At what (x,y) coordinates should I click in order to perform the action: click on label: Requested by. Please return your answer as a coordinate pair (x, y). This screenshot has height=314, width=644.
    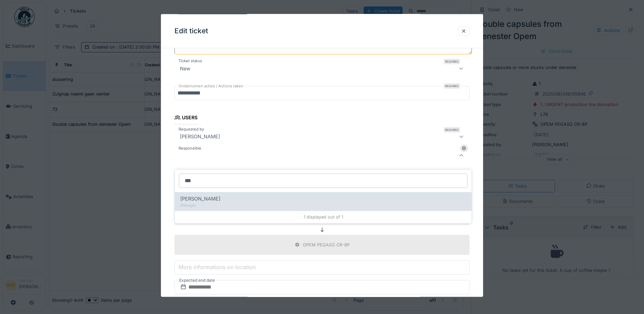
    Looking at the image, I should click on (191, 129).